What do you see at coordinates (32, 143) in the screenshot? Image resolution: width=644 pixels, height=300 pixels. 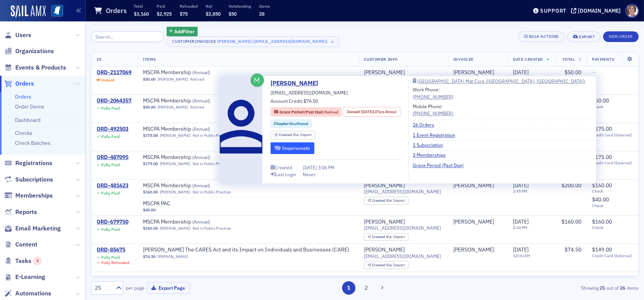 I see `a: Check Batches` at bounding box center [32, 143].